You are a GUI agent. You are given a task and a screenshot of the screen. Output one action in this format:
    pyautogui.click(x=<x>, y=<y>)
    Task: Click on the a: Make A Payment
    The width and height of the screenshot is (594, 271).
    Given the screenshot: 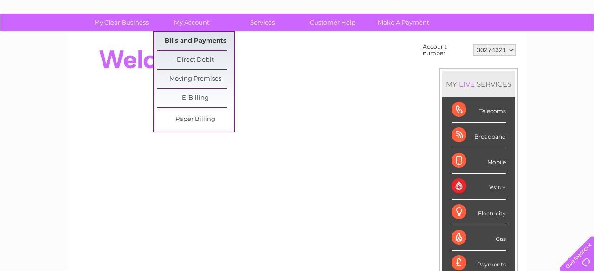 What is the action you would take?
    pyautogui.click(x=403, y=22)
    